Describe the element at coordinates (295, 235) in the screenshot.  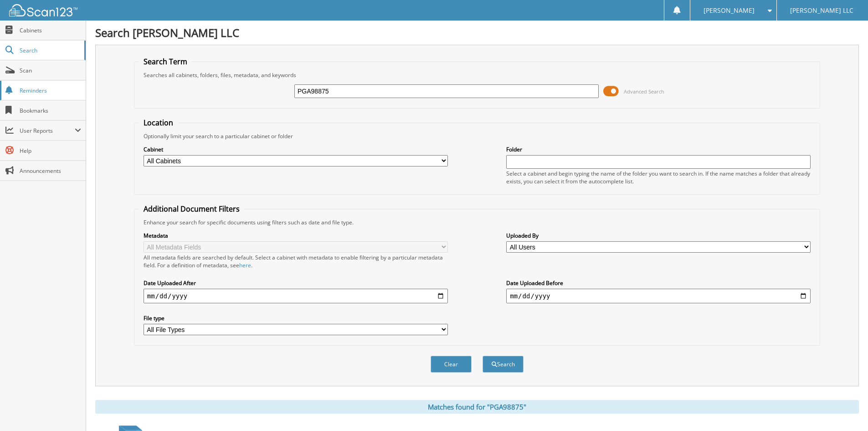
I see `label: Metadata` at that location.